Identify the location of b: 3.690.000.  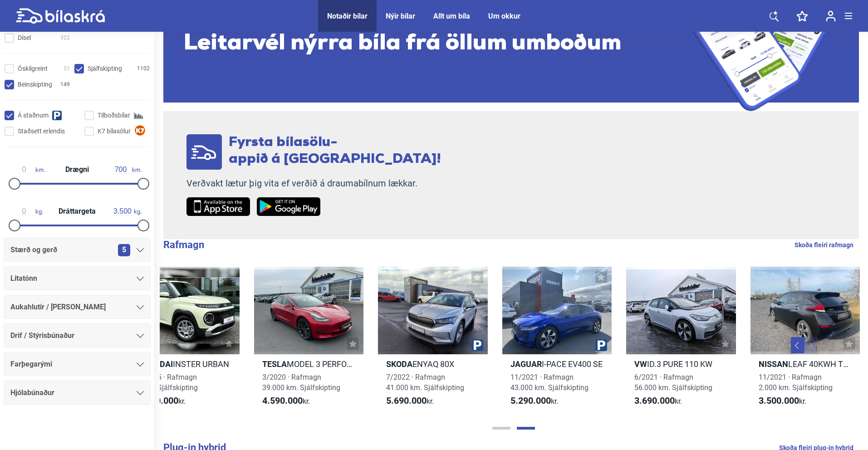
(654, 401).